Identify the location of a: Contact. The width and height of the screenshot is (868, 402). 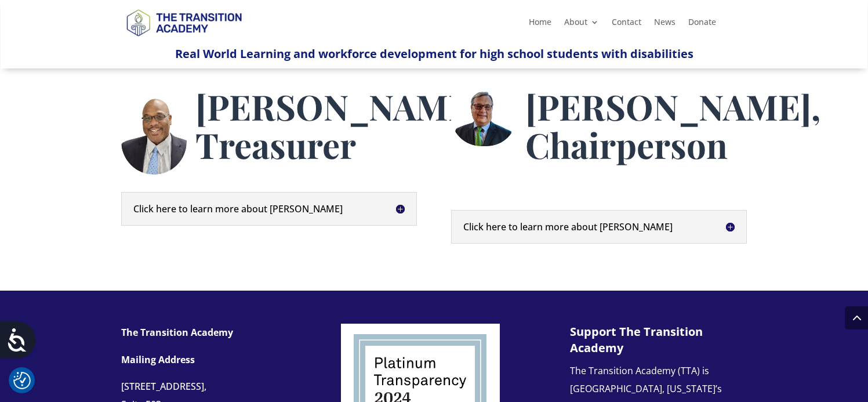
(626, 25).